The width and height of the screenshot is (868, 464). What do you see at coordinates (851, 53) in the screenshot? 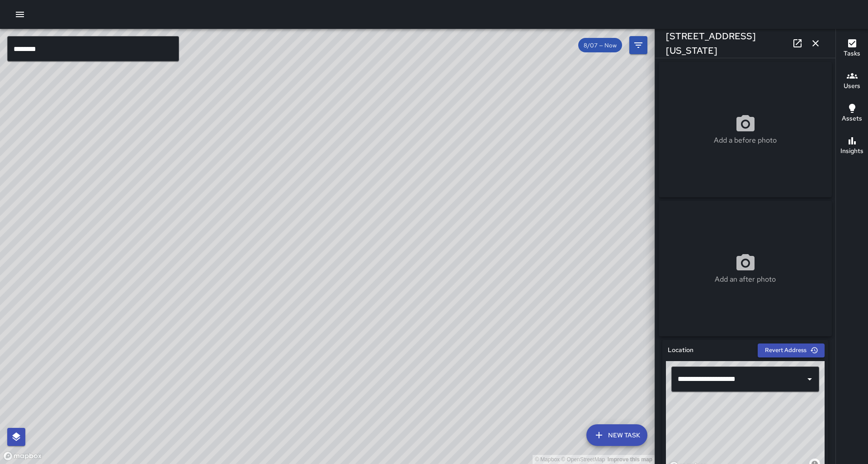
I see `h6: Tasks` at bounding box center [851, 53].